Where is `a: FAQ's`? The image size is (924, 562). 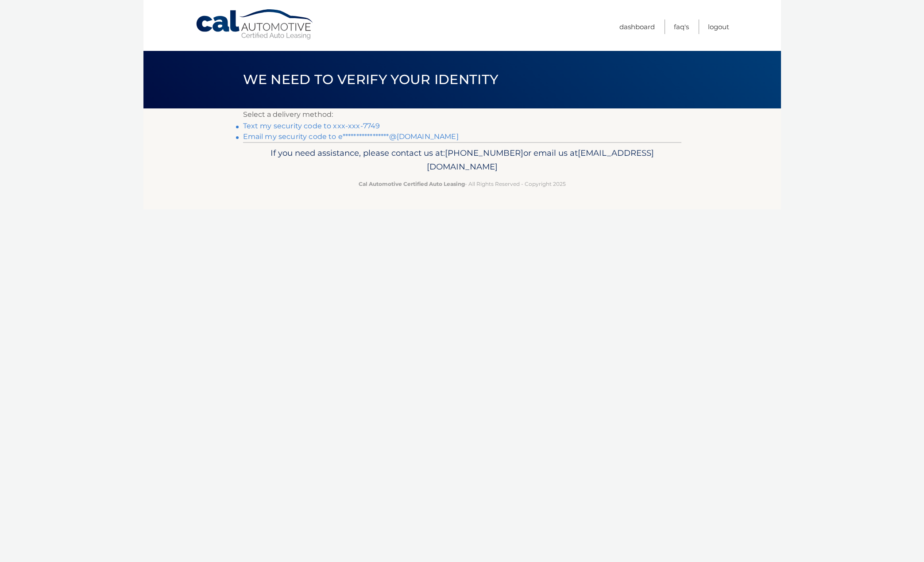
a: FAQ's is located at coordinates (681, 26).